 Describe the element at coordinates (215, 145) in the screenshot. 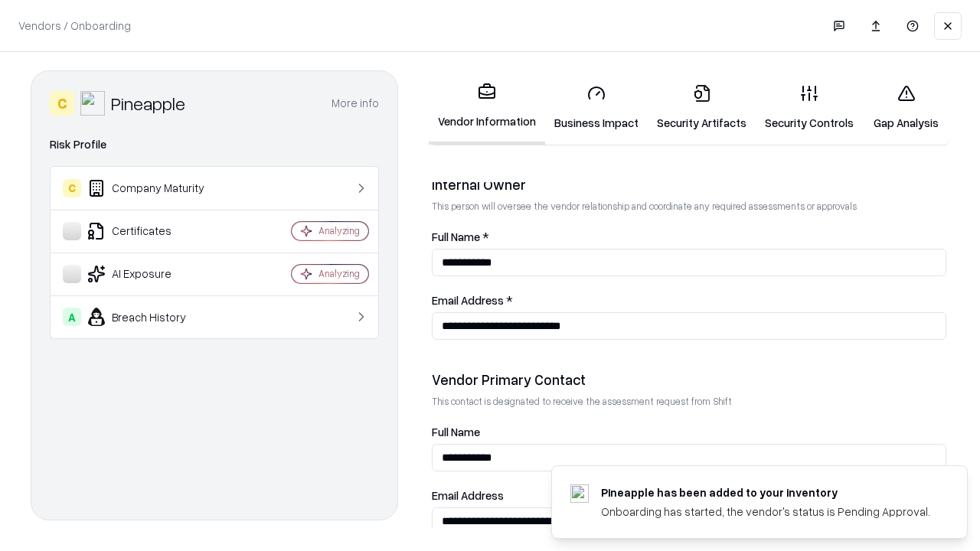

I see `div: Risk Profile` at that location.